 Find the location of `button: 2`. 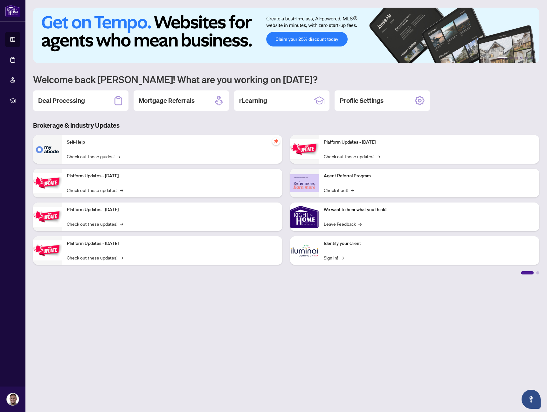

button: 2 is located at coordinates (511, 58).